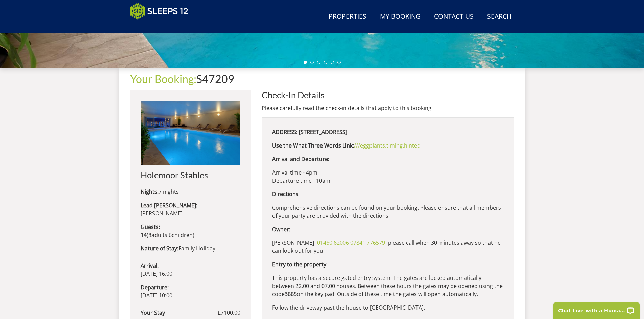 The width and height of the screenshot is (644, 319). I want to click on strong: Departure:, so click(155, 287).